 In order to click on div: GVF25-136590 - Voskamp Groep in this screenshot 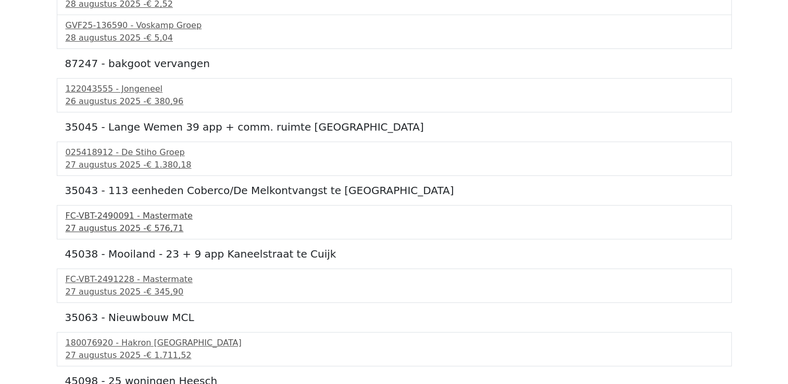, I will do `click(394, 26)`.